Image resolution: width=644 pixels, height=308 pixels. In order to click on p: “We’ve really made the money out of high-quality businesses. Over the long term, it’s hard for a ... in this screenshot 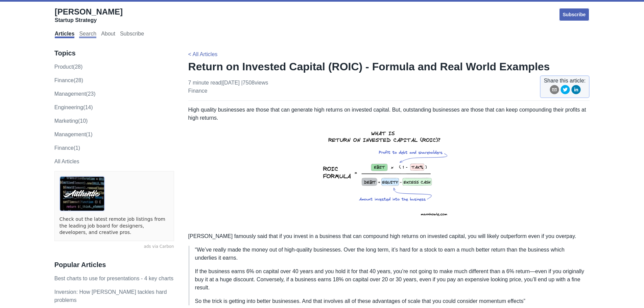, I will do `click(390, 254)`.